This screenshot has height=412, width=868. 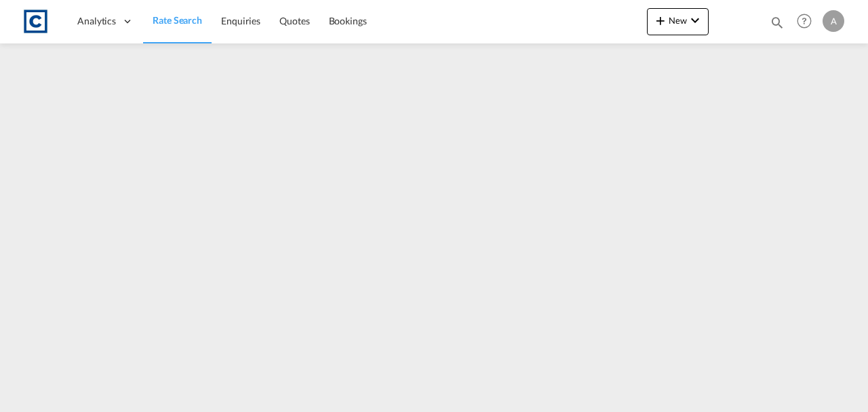 I want to click on button: icon-plus 400-fgNewicon-chevron-down, so click(x=677, y=21).